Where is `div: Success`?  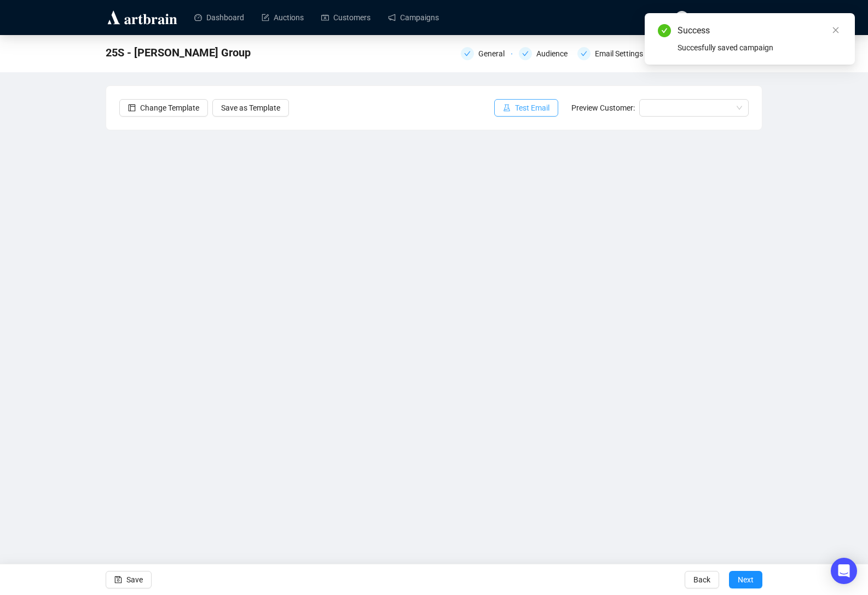
div: Success is located at coordinates (760, 30).